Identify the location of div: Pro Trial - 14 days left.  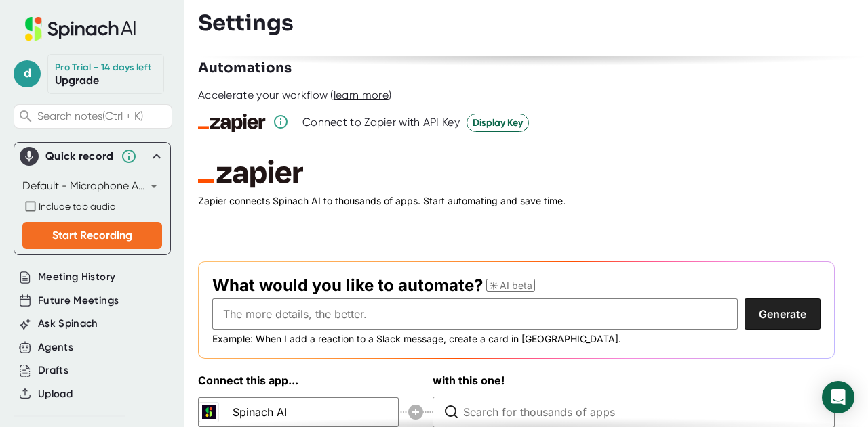
(103, 68).